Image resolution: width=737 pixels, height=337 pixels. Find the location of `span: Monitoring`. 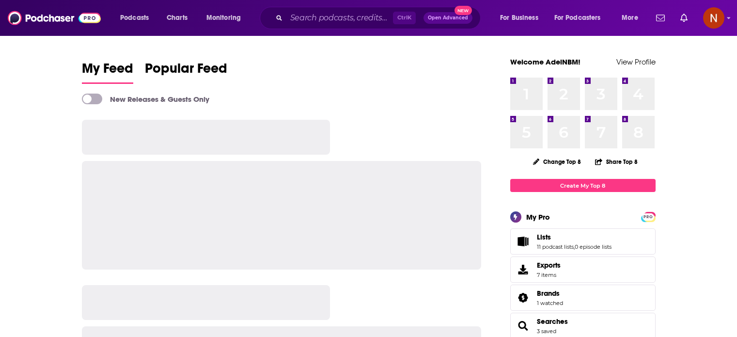

span: Monitoring is located at coordinates (223, 18).